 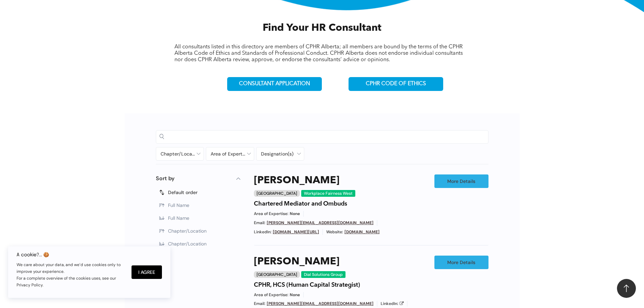 What do you see at coordinates (183, 192) in the screenshot?
I see `span: Default order` at bounding box center [183, 192].